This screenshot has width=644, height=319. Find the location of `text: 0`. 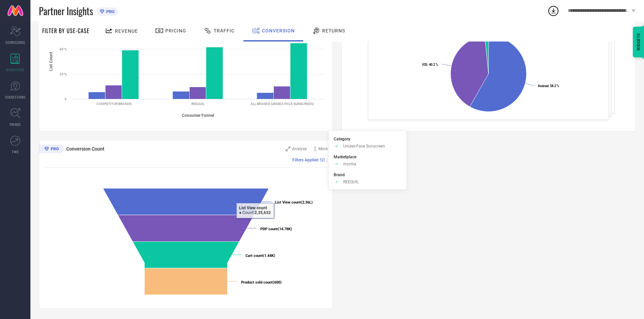

text: 0 is located at coordinates (66, 99).